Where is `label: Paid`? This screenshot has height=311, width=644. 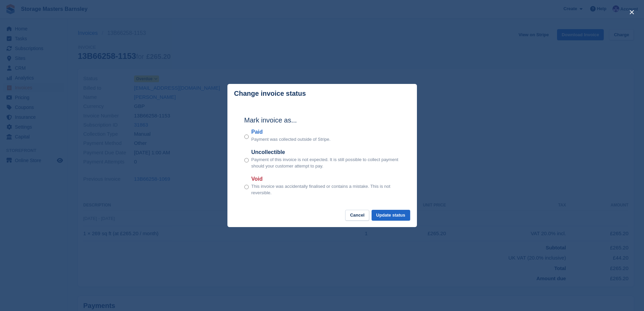
label: Paid is located at coordinates (291, 132).